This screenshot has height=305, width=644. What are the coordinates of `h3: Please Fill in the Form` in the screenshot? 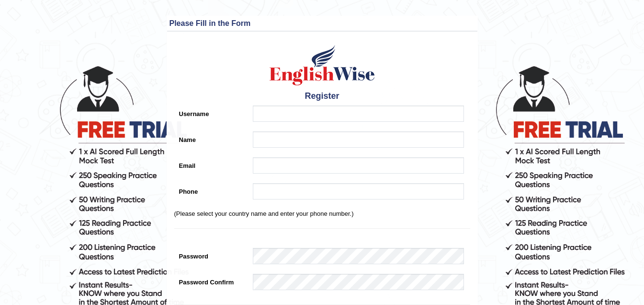 It's located at (323, 23).